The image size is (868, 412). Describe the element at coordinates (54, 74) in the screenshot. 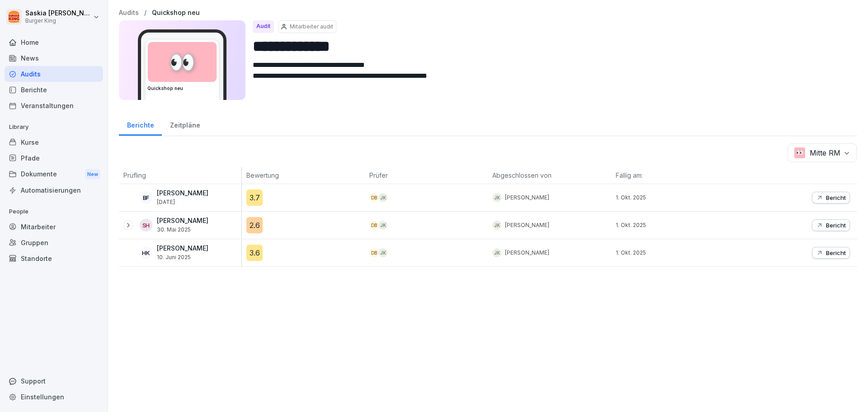

I see `div: Audits` at that location.